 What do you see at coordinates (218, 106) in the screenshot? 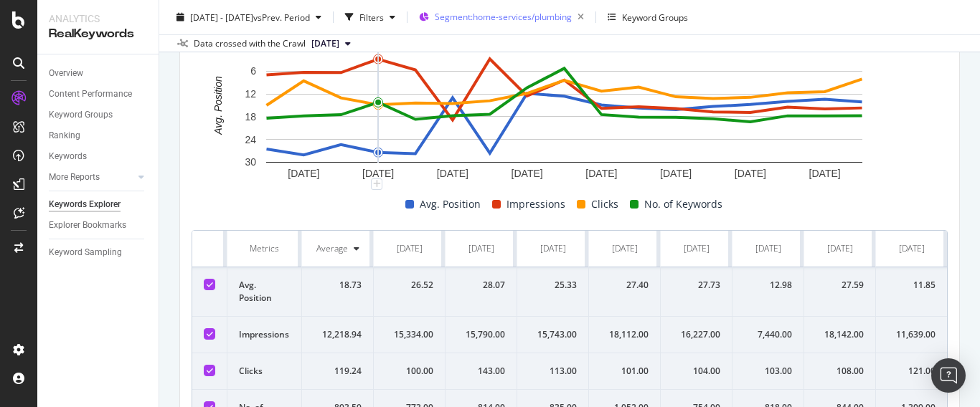
I see `text: Avg. Position` at bounding box center [218, 106].